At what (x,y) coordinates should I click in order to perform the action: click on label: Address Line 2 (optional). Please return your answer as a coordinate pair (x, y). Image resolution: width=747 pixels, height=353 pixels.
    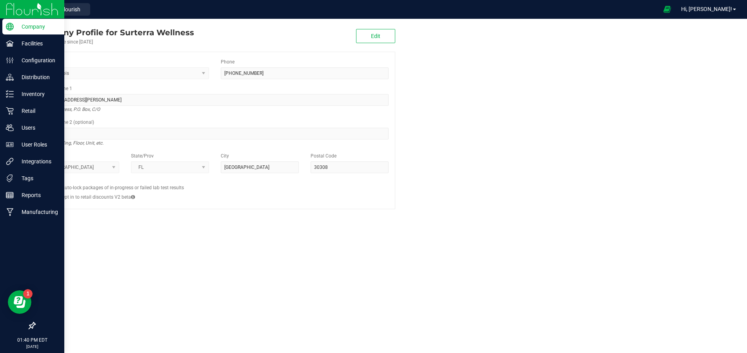
    Looking at the image, I should click on (67, 122).